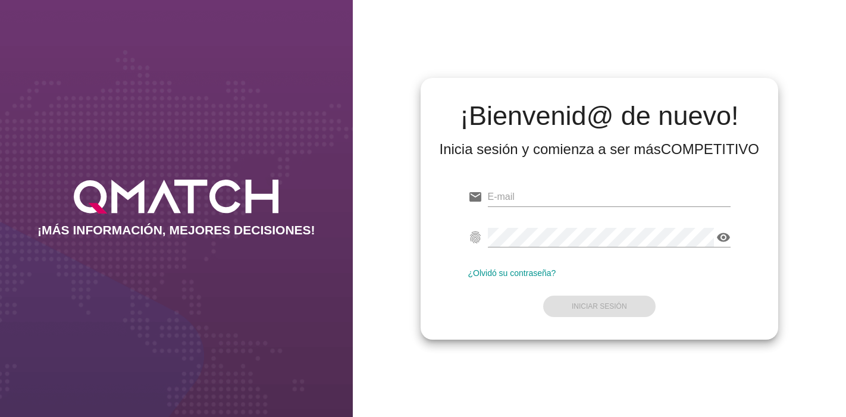  I want to click on strong: COMPETITIVO, so click(710, 149).